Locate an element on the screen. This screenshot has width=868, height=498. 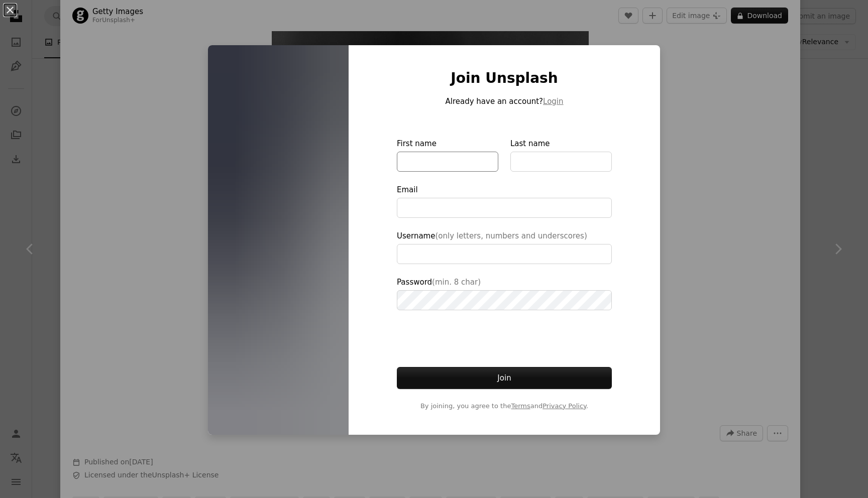
label: Username is located at coordinates (505, 247).